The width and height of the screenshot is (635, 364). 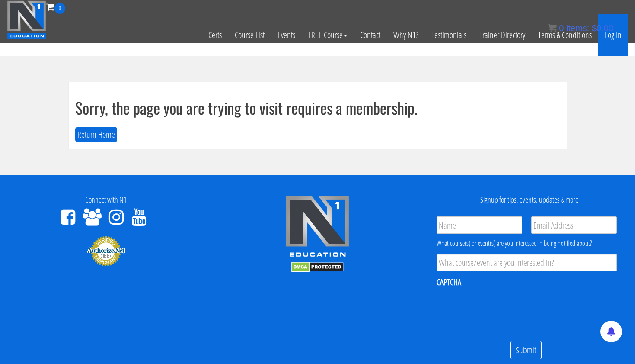 I want to click on a: Testimonials, so click(x=449, y=35).